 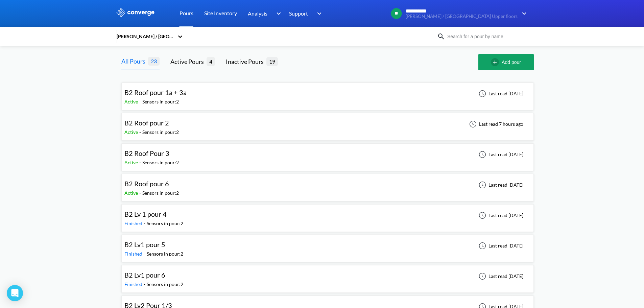 I want to click on span: B2 Lv1 pour 5, so click(x=145, y=244).